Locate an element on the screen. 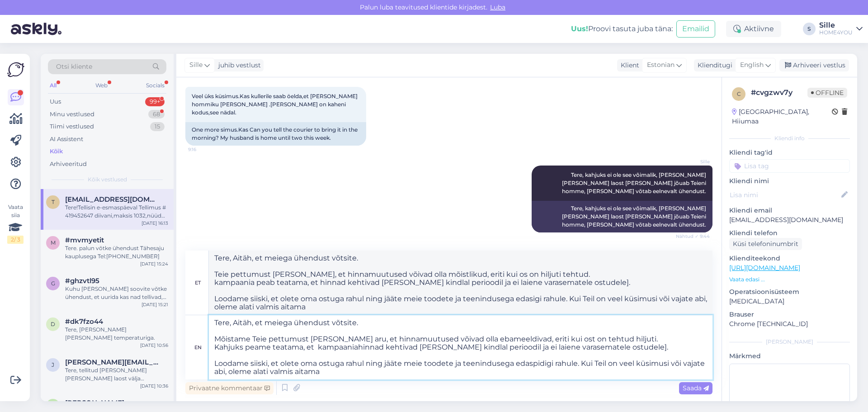 The image size is (868, 412). div: One more simus.Kas Can you tell the courier to bring it in the morning? My husband is home until ... is located at coordinates (276, 134).